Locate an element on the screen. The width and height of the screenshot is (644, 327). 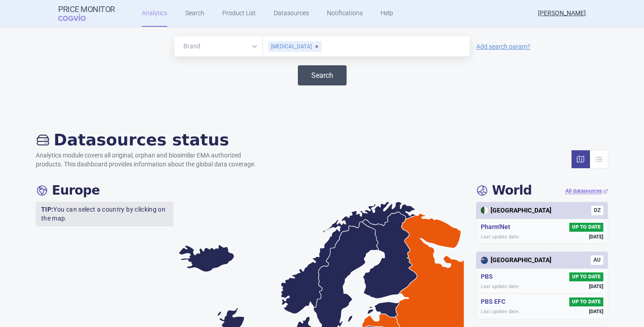
img: Algeria is located at coordinates (484, 210).